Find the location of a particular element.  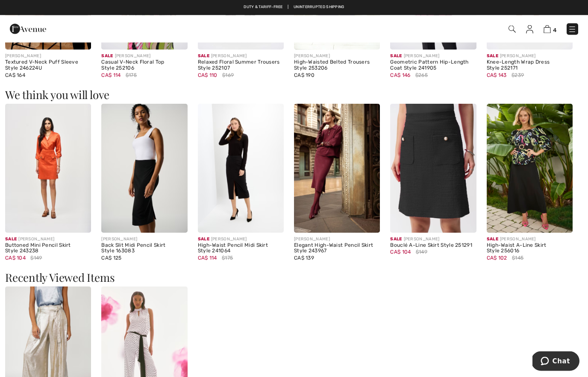

a: Elegant High-Waist Pencil Skirt Style 243967 is located at coordinates (337, 169).